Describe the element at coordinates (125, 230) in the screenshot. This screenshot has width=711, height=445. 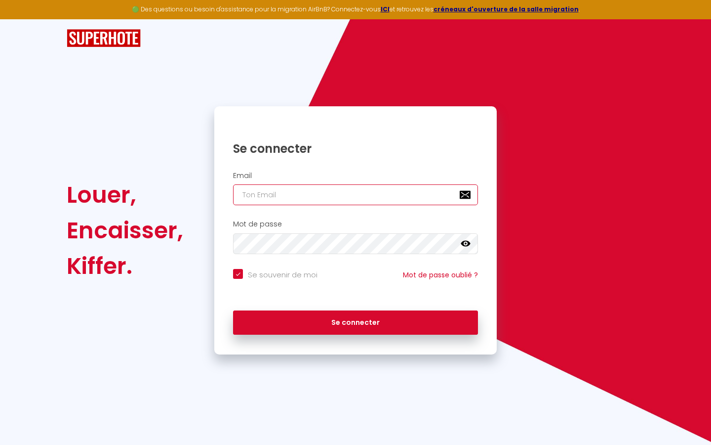
I see `div: Encaisser,` at that location.